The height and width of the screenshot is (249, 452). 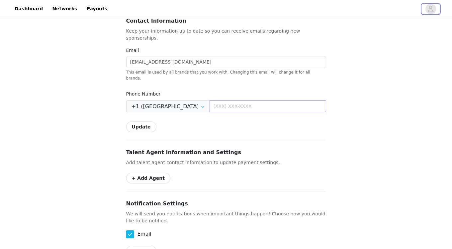 What do you see at coordinates (168, 106) in the screenshot?
I see `input: Country` at bounding box center [168, 106].